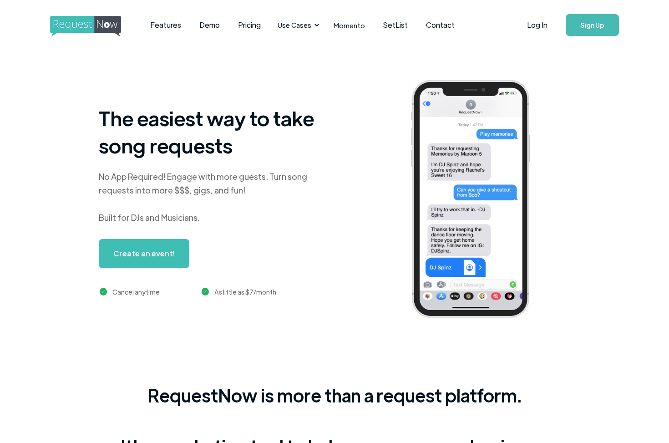  I want to click on a: Create an event!, so click(144, 253).